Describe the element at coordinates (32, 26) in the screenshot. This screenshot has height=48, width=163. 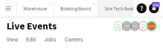
I see `h1: Live Events` at that location.